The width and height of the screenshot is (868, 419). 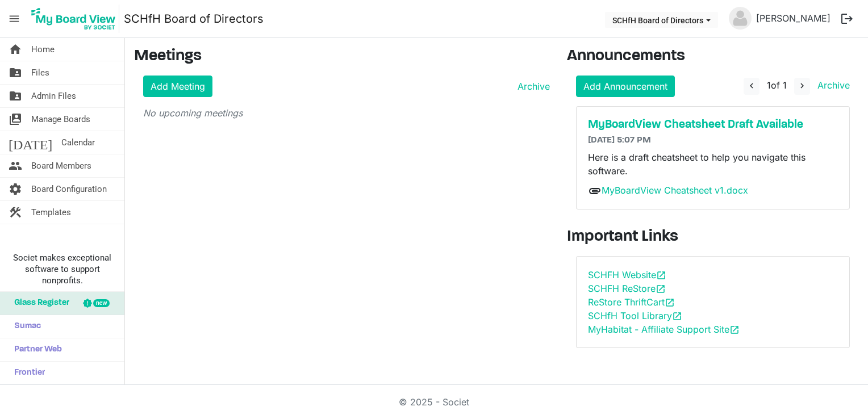 What do you see at coordinates (803, 86) in the screenshot?
I see `button: navigate_next` at bounding box center [803, 86].